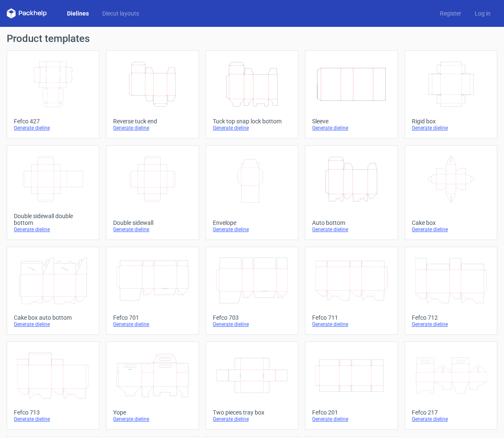  I want to click on div: Fefco 712, so click(451, 317).